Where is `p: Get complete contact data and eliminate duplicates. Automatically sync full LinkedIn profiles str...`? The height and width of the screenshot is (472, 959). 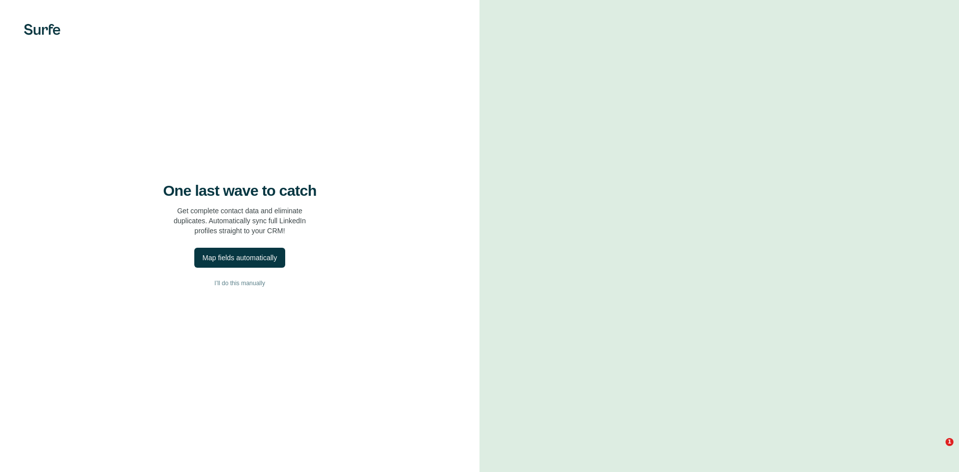 p: Get complete contact data and eliminate duplicates. Automatically sync full LinkedIn profiles str... is located at coordinates (240, 221).